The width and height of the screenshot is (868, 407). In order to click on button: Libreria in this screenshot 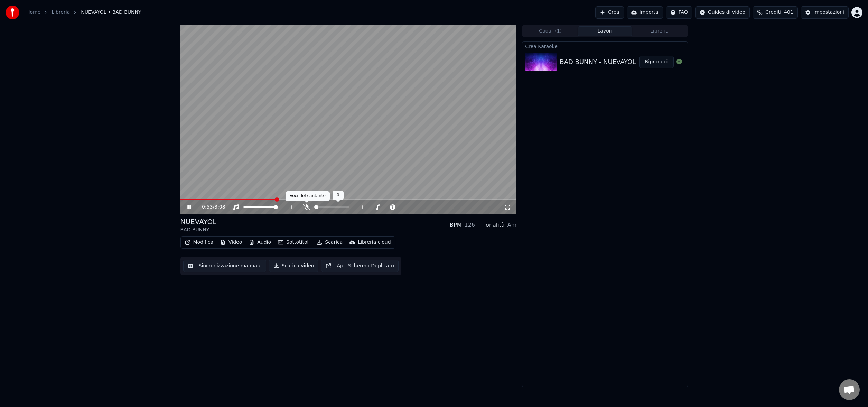, I will do `click(660, 31)`.